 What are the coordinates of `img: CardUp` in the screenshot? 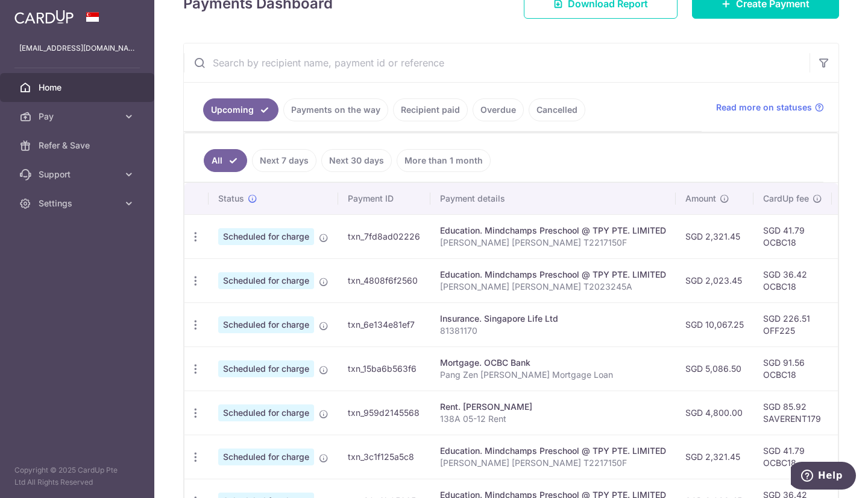 It's located at (44, 17).